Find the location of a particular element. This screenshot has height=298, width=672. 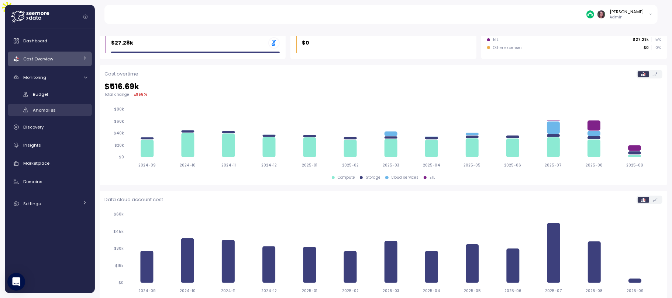

p: Total change is located at coordinates (117, 95).